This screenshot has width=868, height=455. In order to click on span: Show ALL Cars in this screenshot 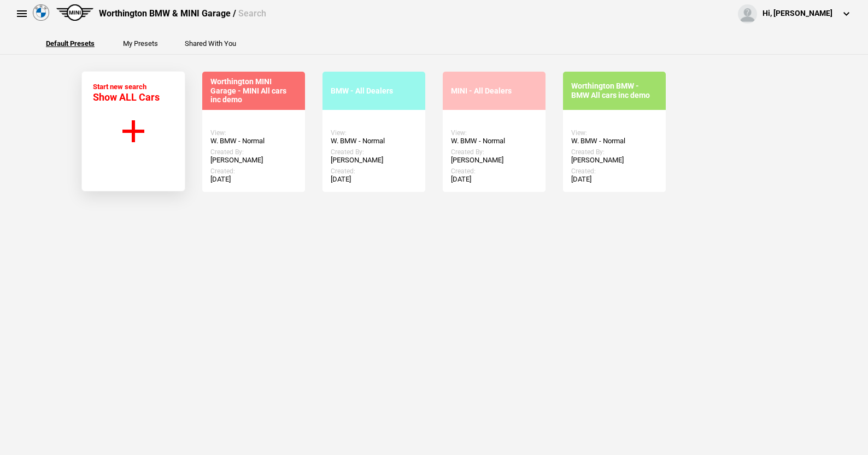, I will do `click(126, 97)`.